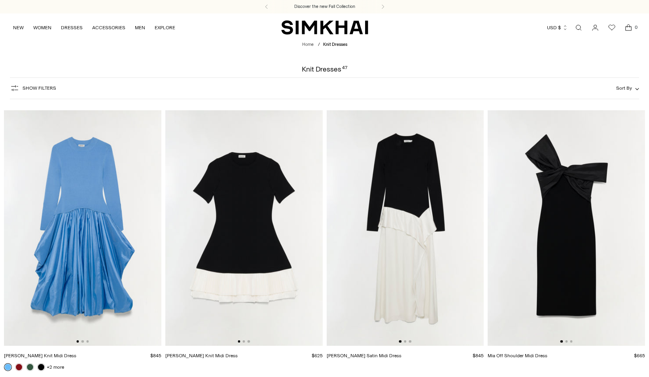 This screenshot has height=377, width=649. What do you see at coordinates (109, 28) in the screenshot?
I see `a: ACCESSORIES` at bounding box center [109, 28].